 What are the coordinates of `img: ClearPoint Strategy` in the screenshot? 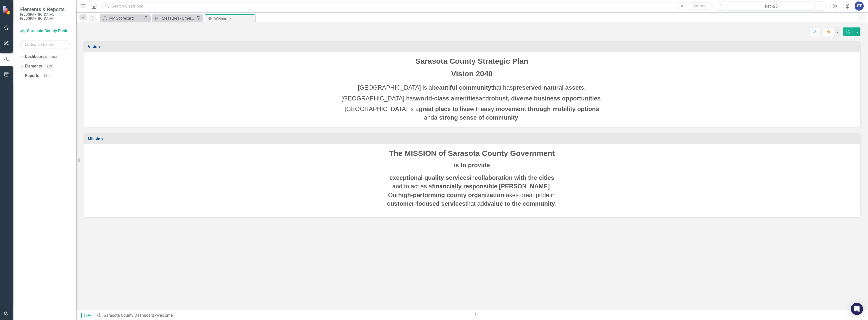 It's located at (7, 10).